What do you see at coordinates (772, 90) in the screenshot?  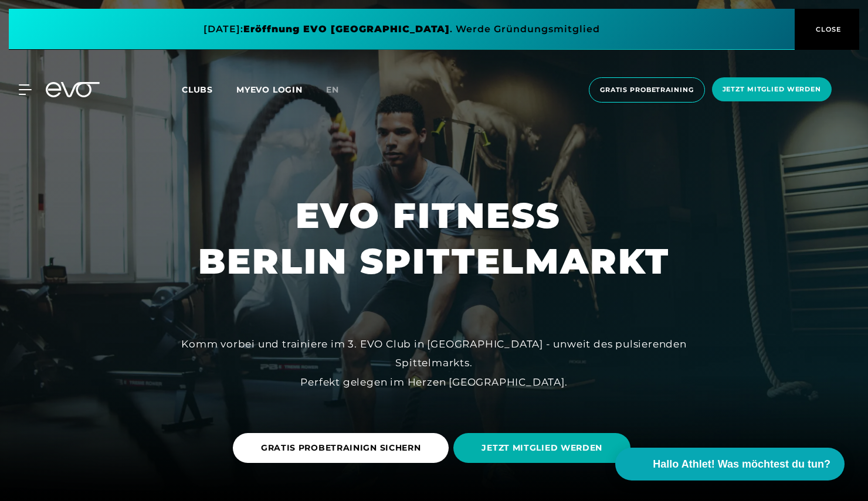 I see `a: Jetzt Mitglied werden` at bounding box center [772, 90].